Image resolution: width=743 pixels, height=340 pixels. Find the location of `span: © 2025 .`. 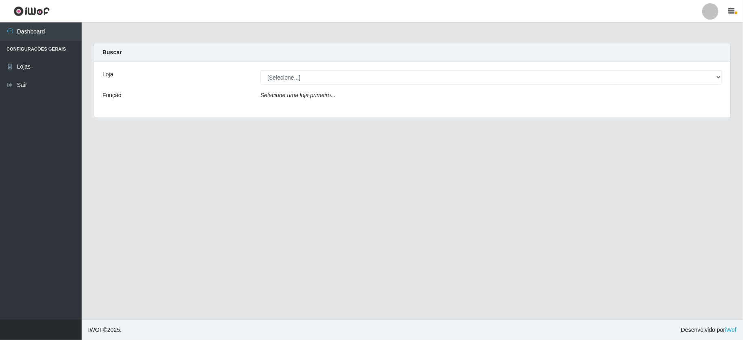

span: © 2025 . is located at coordinates (105, 330).